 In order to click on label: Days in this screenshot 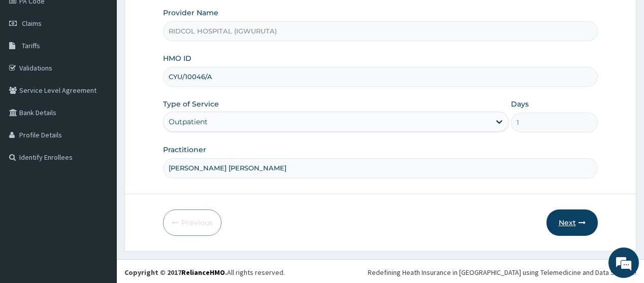, I will do `click(520, 104)`.